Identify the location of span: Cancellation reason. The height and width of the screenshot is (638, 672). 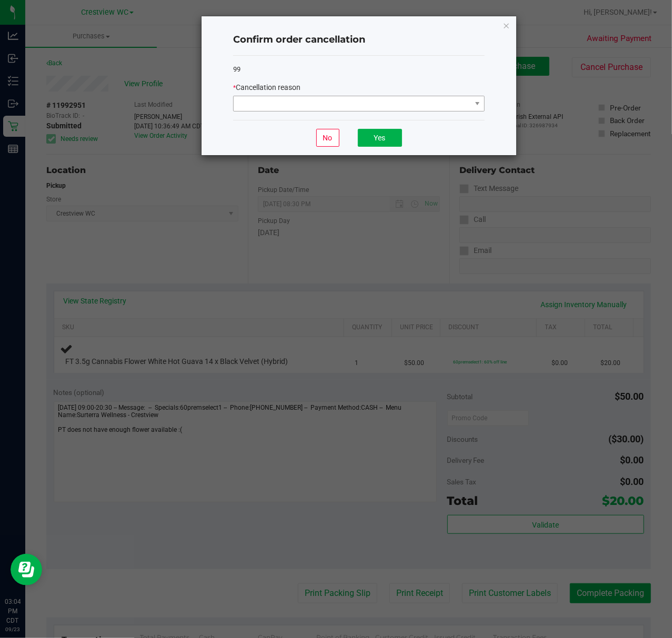
(268, 87).